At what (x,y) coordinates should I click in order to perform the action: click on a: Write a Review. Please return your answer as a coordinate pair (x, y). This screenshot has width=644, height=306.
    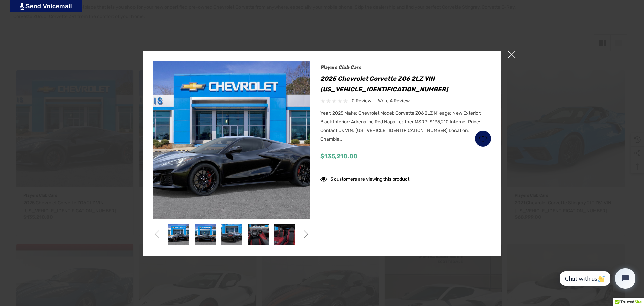
    Looking at the image, I should click on (394, 101).